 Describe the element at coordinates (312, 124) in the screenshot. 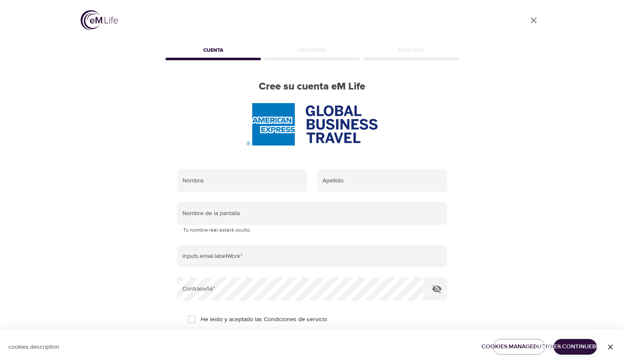

I see `img: AmEx%20GBT%20logo.png` at that location.